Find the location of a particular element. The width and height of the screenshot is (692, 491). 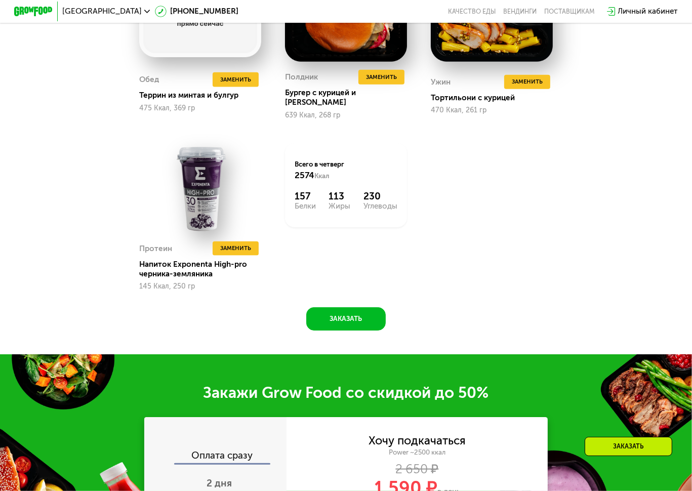

div: Заказать is located at coordinates (628, 446).